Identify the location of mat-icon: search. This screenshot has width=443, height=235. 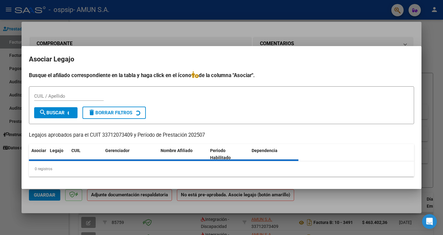
(43, 113).